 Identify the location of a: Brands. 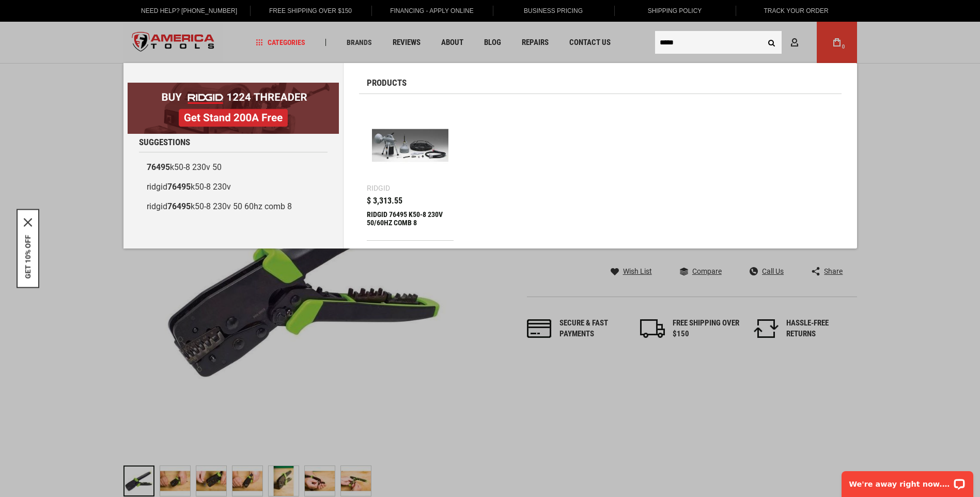
(359, 43).